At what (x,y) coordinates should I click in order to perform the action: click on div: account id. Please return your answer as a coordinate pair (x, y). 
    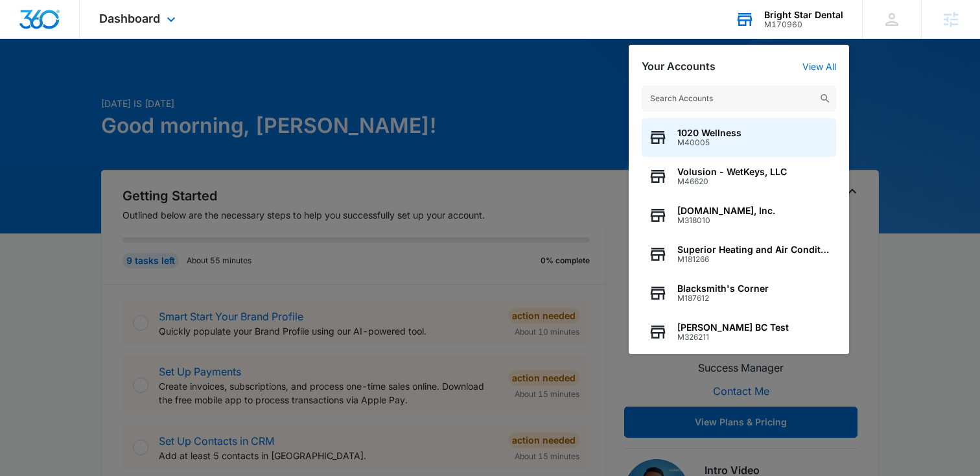
    Looking at the image, I should click on (803, 25).